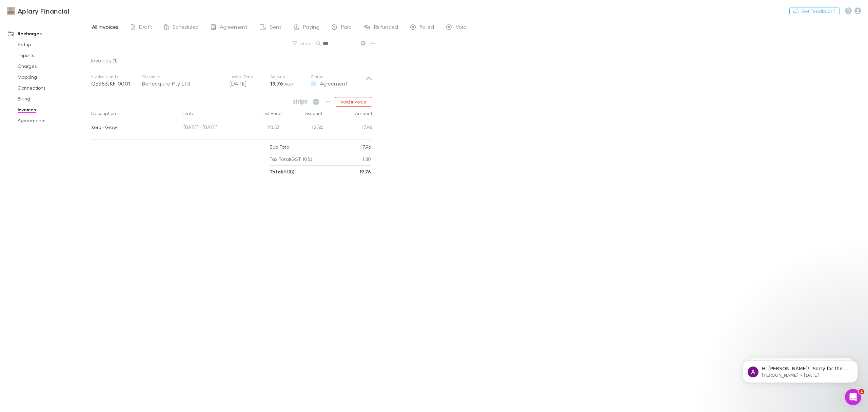 This screenshot has width=868, height=412. I want to click on div: 17.96, so click(347, 129).